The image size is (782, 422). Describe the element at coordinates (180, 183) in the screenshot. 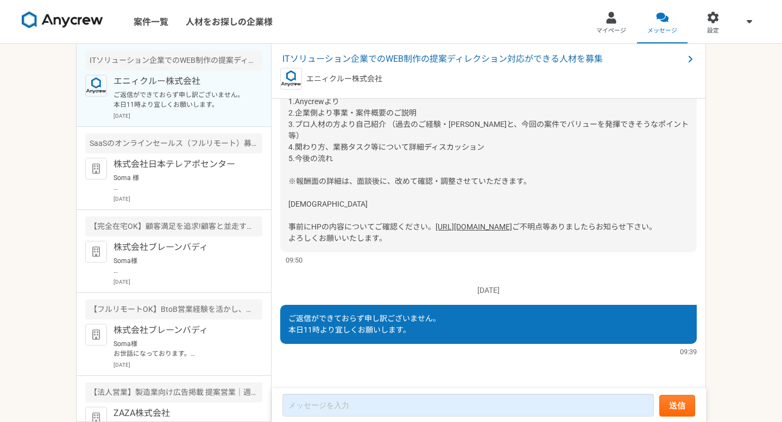

I see `p: Soma 様 お世話になっております。 ご対応いただきありがとうございます。 面談はtimerexよりお送りしておりますGoogle meetのURLからご入室ください。 当日はどうぞよろしくお...` at that location.